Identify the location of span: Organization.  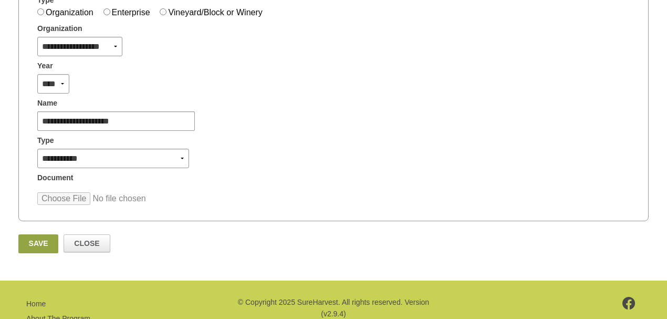
(60, 28).